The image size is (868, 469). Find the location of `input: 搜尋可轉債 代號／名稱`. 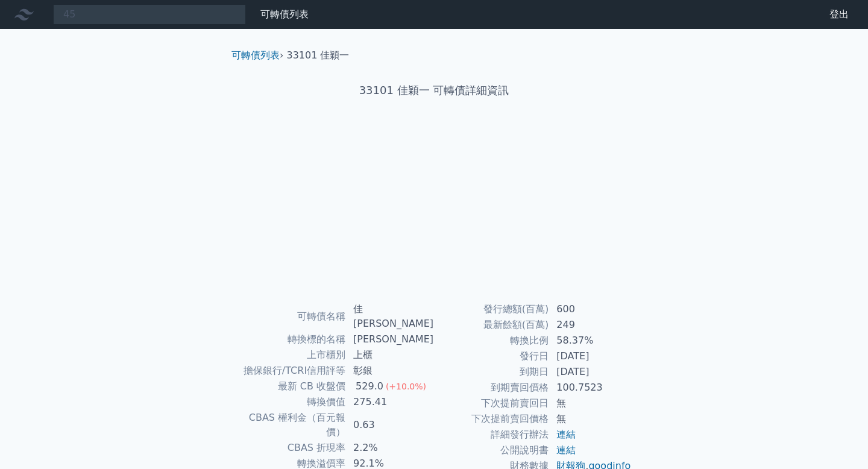

input: 搜尋可轉債 代號／名稱 is located at coordinates (149, 15).